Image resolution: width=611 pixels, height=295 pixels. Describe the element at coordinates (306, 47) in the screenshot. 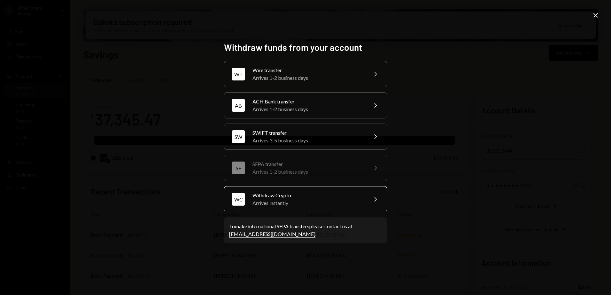

I see `h2: Withdraw funds from your account` at that location.